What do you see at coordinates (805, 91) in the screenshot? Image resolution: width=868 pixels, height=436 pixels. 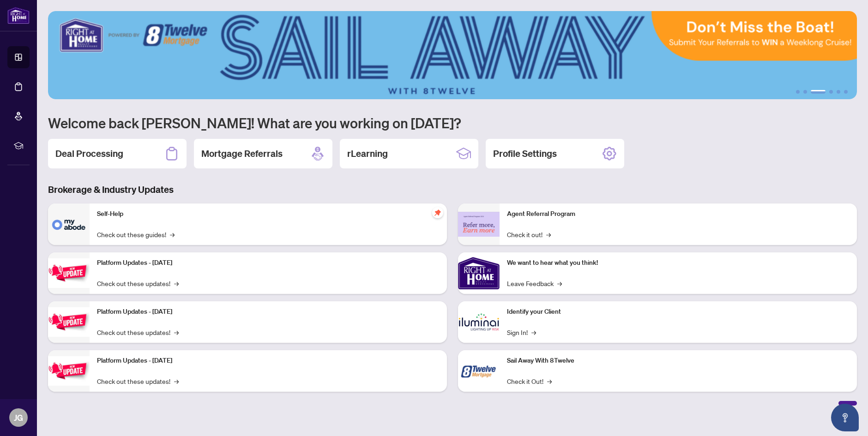 I see `button: 2` at bounding box center [805, 91].